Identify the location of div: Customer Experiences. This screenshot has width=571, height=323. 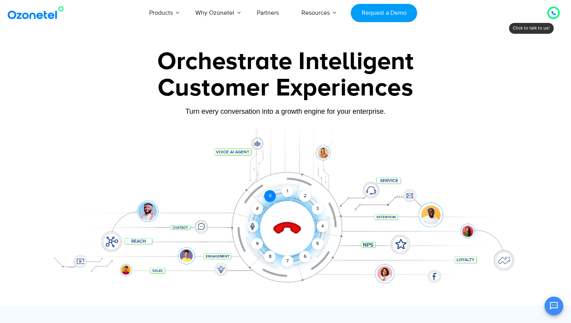
(286, 88).